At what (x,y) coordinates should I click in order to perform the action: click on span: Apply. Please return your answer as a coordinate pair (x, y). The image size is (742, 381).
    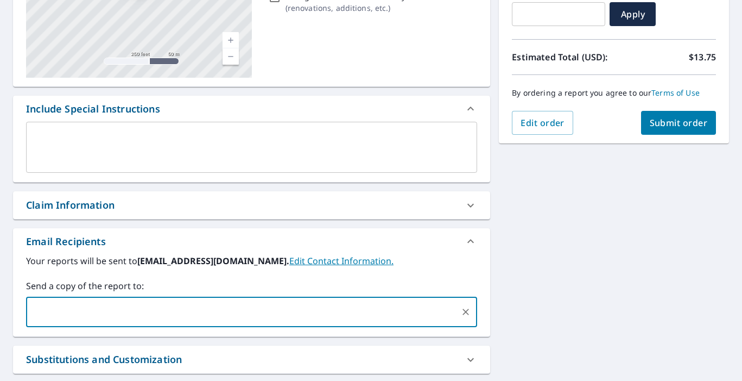
    Looking at the image, I should click on (633, 14).